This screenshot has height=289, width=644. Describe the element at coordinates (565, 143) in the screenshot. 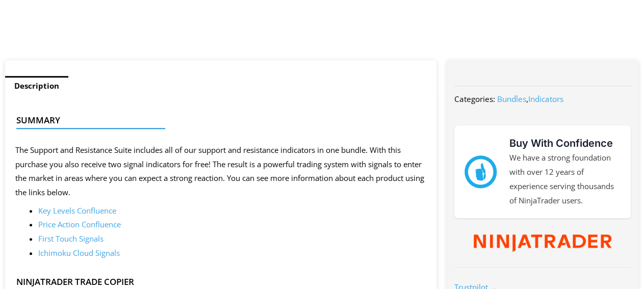

I see `h3: Buy With Confidence` at that location.